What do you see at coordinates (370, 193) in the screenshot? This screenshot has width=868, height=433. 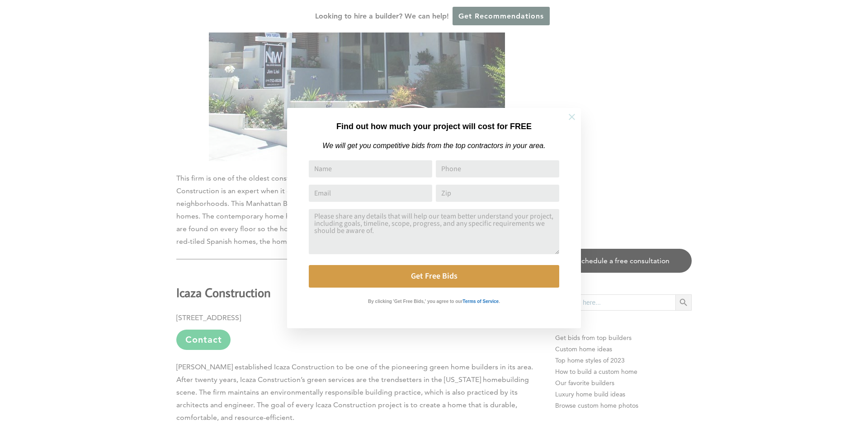 I see `input: Email Address` at bounding box center [370, 193].